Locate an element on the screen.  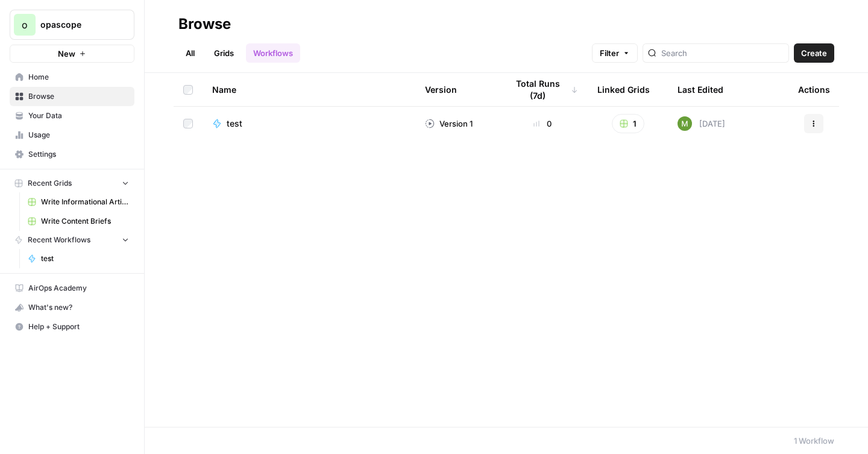
span: Recent Workflows is located at coordinates (59, 240).